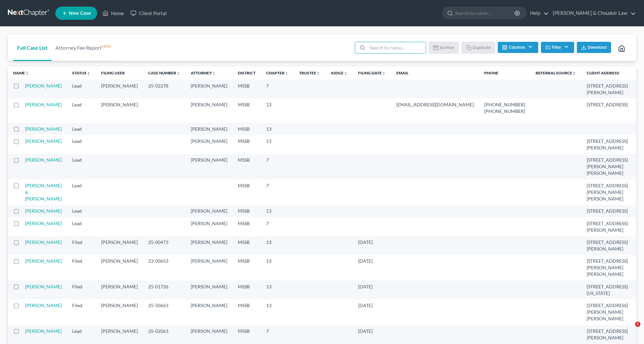  What do you see at coordinates (119, 73) in the screenshot?
I see `th: Filing User` at bounding box center [119, 73].